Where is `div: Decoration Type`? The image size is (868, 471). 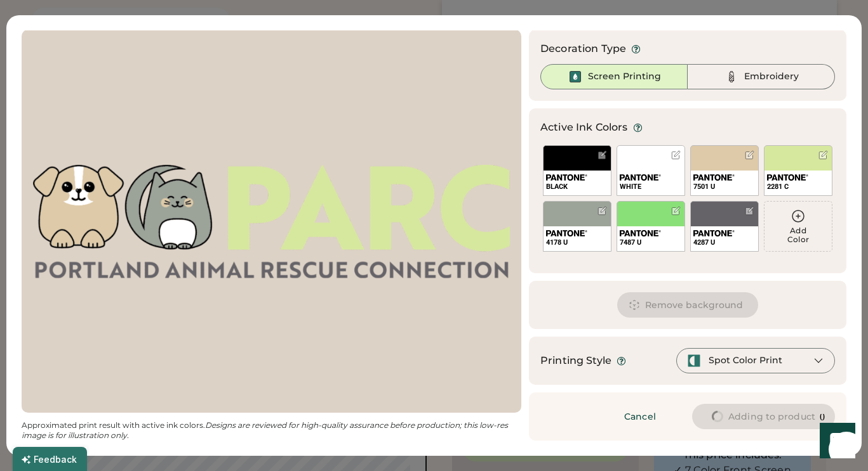
div: Decoration Type is located at coordinates (583, 49).